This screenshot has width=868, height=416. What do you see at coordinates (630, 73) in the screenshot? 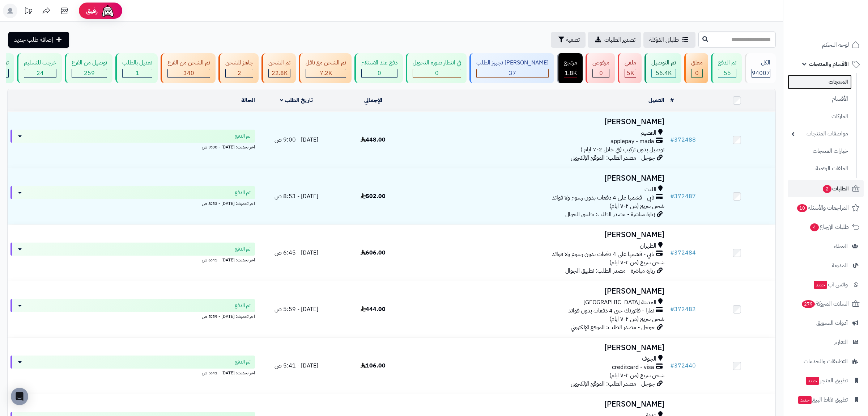
I see `div: 4954` at bounding box center [630, 73].